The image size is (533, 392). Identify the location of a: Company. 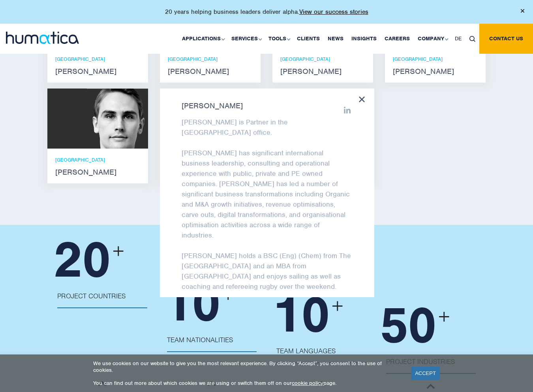
(432, 38).